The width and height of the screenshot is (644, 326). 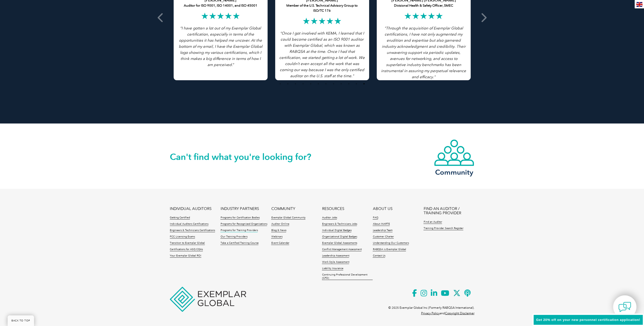 What do you see at coordinates (246, 157) in the screenshot?
I see `h2: Can't find what you're looking for?` at bounding box center [246, 157].